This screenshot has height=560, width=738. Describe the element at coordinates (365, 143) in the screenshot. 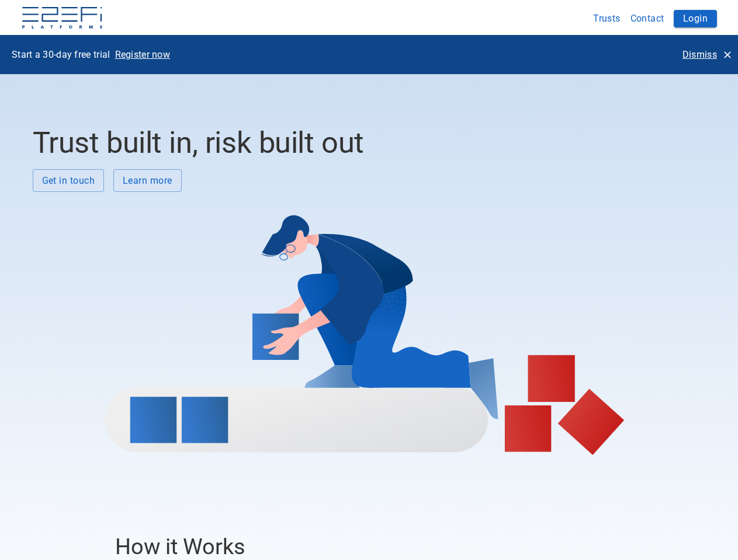

I see `h2: Trust built in, risk built out` at that location.